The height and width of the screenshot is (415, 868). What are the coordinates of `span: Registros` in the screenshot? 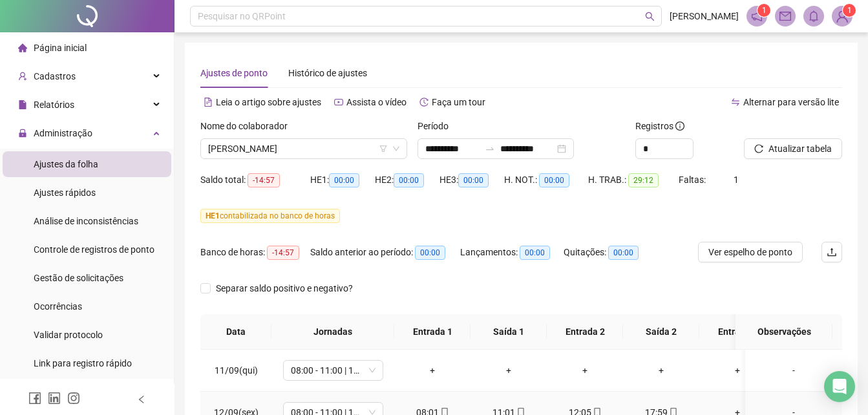 It's located at (660, 126).